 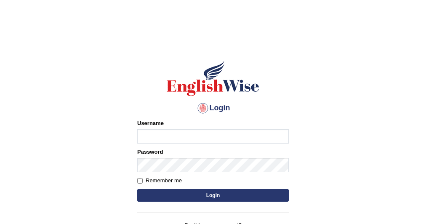 What do you see at coordinates (150, 152) in the screenshot?
I see `label: Password` at bounding box center [150, 152].